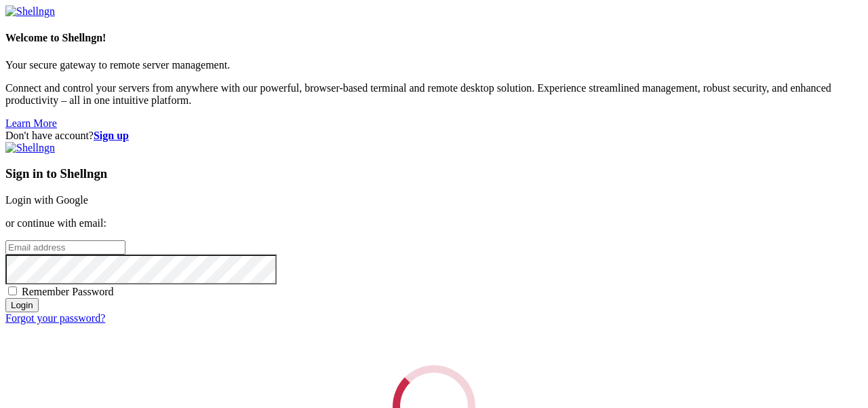  What do you see at coordinates (47, 200) in the screenshot?
I see `a: Login with Google` at bounding box center [47, 200].